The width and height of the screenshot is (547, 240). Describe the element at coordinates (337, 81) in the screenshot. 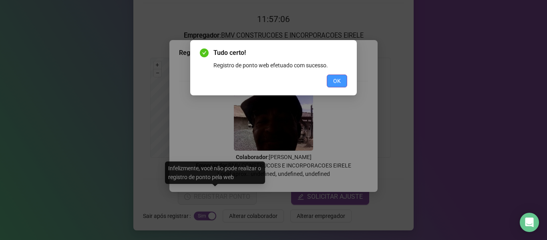

I see `span: OK` at that location.